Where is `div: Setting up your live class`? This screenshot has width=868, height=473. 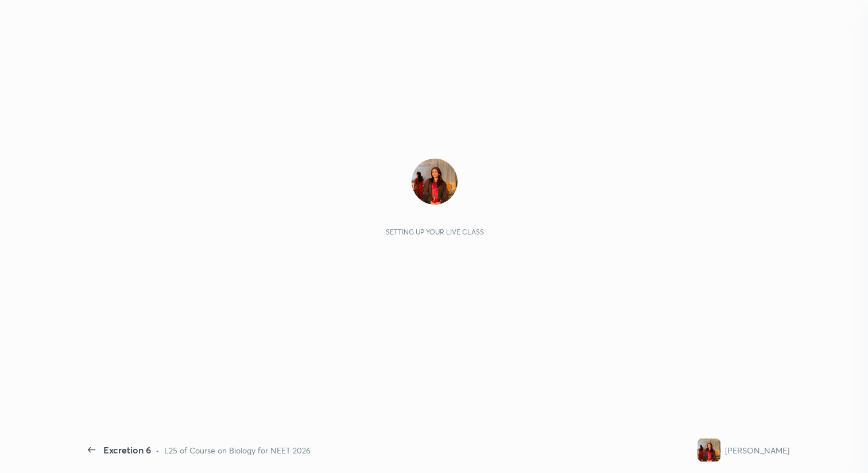
div: Setting up your live class is located at coordinates (435, 231).